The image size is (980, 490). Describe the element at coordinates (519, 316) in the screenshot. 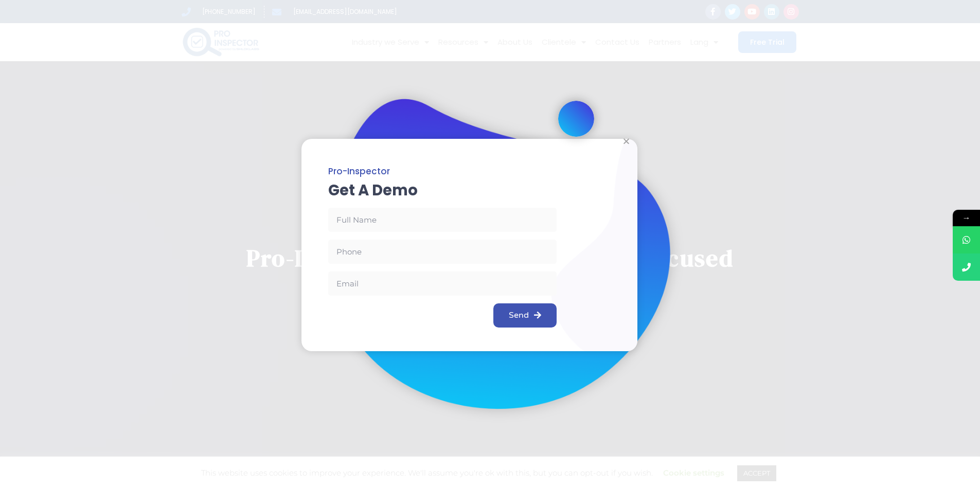

I see `span: Send` at that location.